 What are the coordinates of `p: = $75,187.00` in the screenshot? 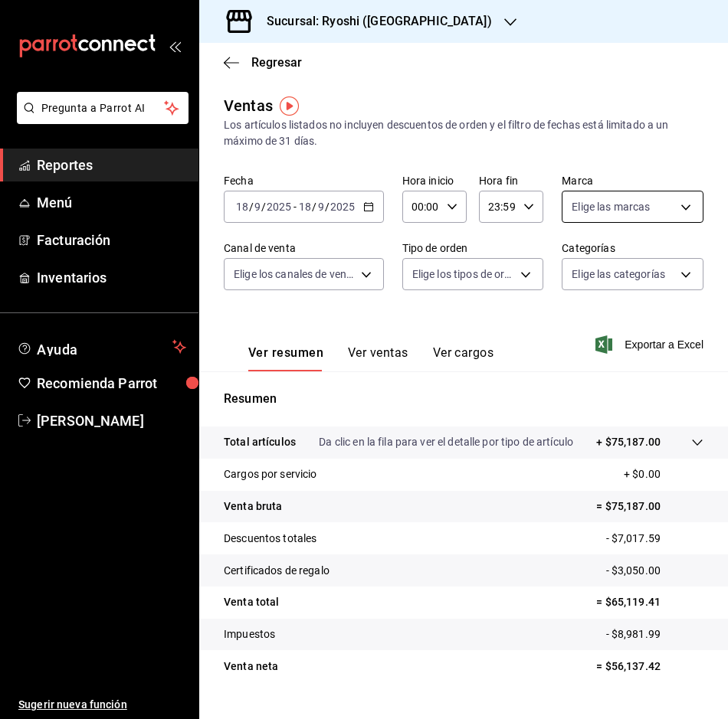 It's located at (649, 506).